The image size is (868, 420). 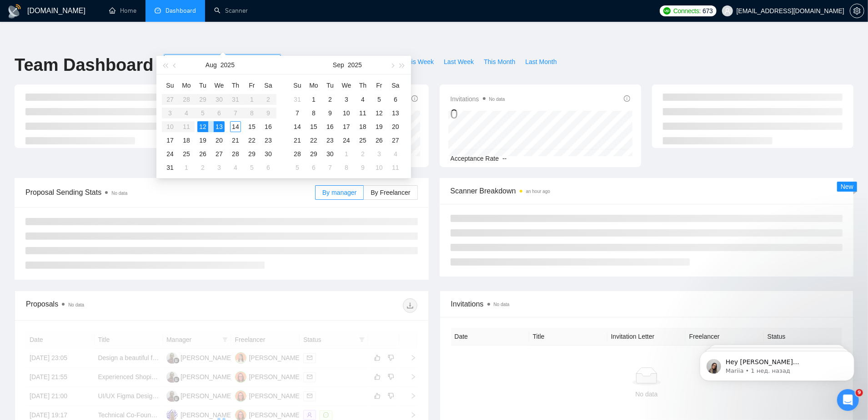 What do you see at coordinates (252, 168) in the screenshot?
I see `div: 5` at bounding box center [252, 168].